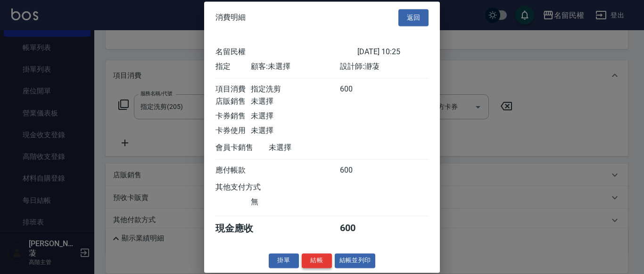  Describe the element at coordinates (295, 89) in the screenshot. I see `div: 指定洗剪` at that location.